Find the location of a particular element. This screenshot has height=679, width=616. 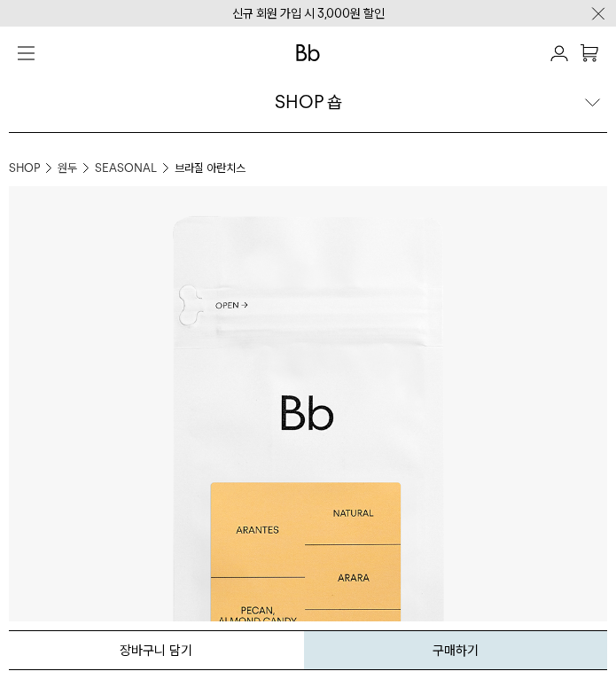

button: 구매하기 is located at coordinates (455, 650).